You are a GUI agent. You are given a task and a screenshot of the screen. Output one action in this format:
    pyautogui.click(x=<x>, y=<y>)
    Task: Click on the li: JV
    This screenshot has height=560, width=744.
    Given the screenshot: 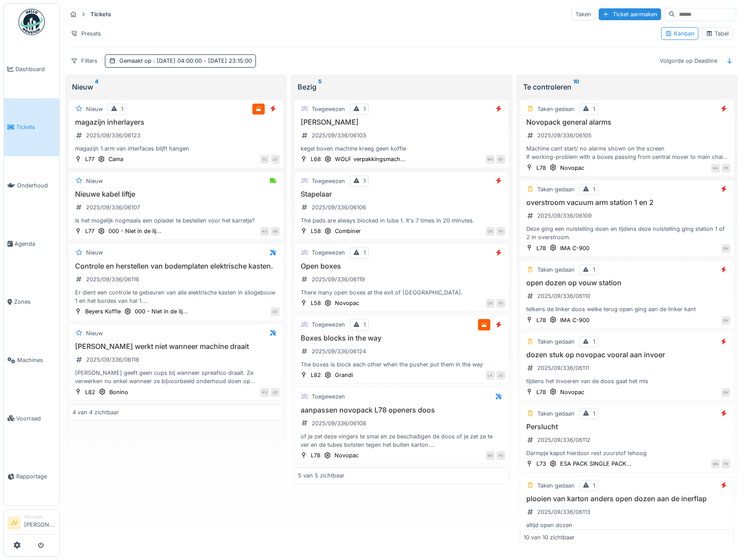 What is the action you would take?
    pyautogui.click(x=14, y=523)
    